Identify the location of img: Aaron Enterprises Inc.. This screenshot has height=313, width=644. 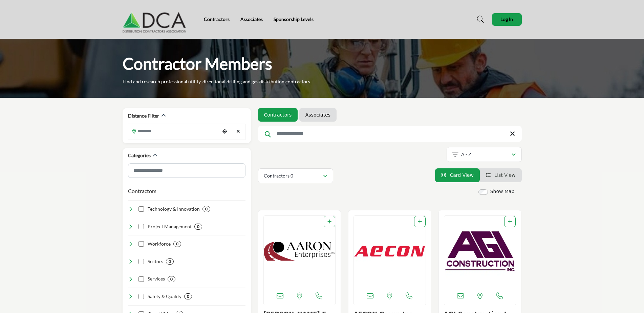
(300, 251).